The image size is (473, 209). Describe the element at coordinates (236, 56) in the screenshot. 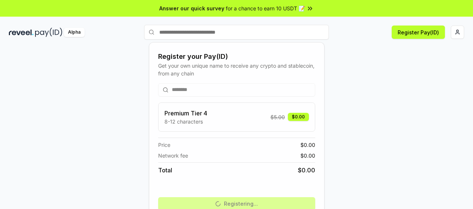

I see `div: Register your Pay(ID)` at that location.